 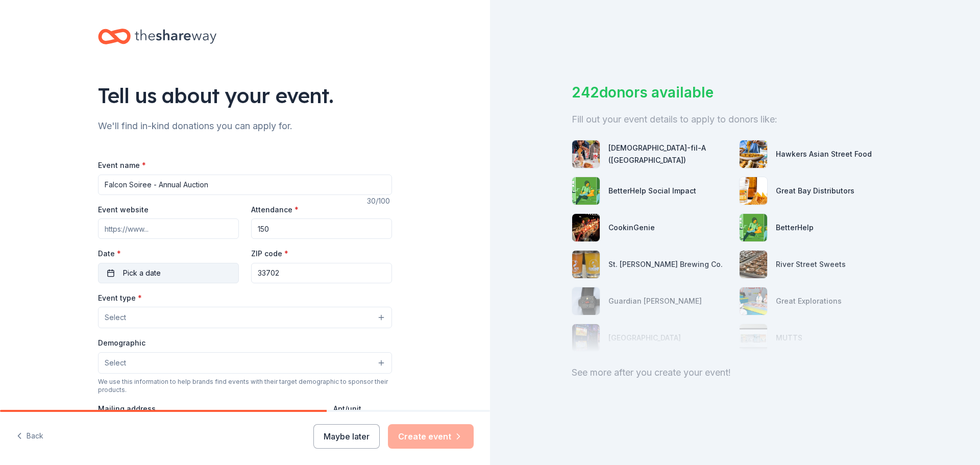 What do you see at coordinates (245, 386) in the screenshot?
I see `div: We use this information to help brands find events with their target demographic to sponsor their...` at bounding box center [245, 386].